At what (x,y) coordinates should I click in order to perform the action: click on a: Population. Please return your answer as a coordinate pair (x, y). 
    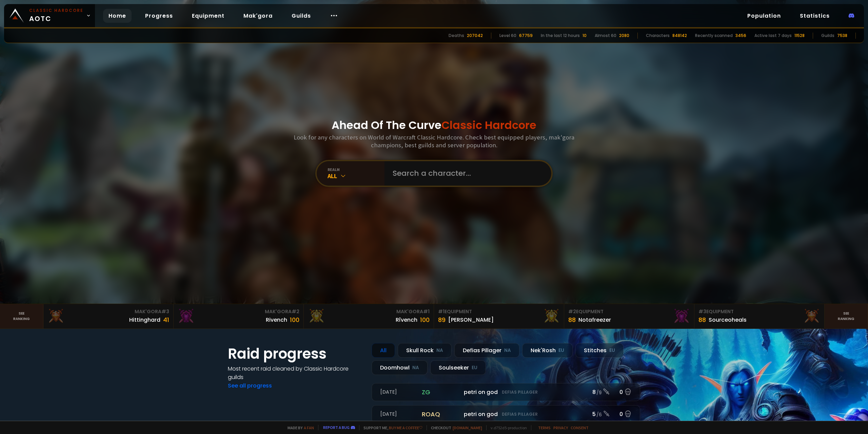
    Looking at the image, I should click on (764, 16).